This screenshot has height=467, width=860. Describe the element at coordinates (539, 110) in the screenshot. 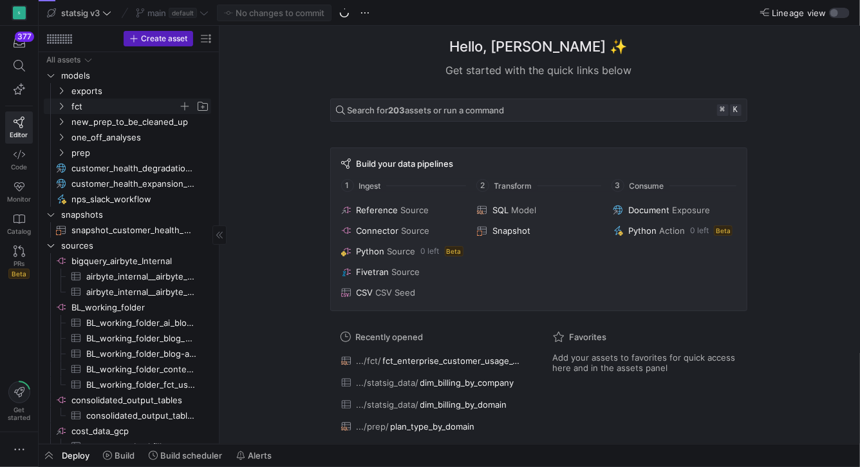

I see `button: Search for203assets or run a command⌘k` at that location.